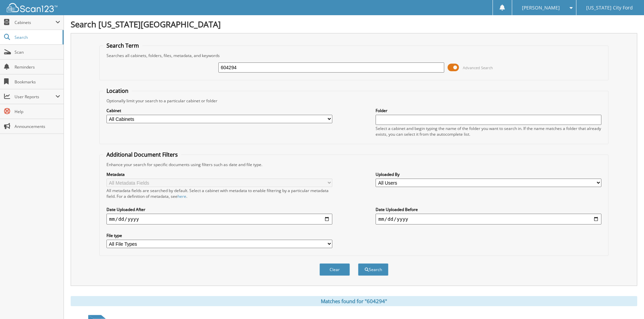  What do you see at coordinates (219, 209) in the screenshot?
I see `label: Date Uploaded After` at bounding box center [219, 209].